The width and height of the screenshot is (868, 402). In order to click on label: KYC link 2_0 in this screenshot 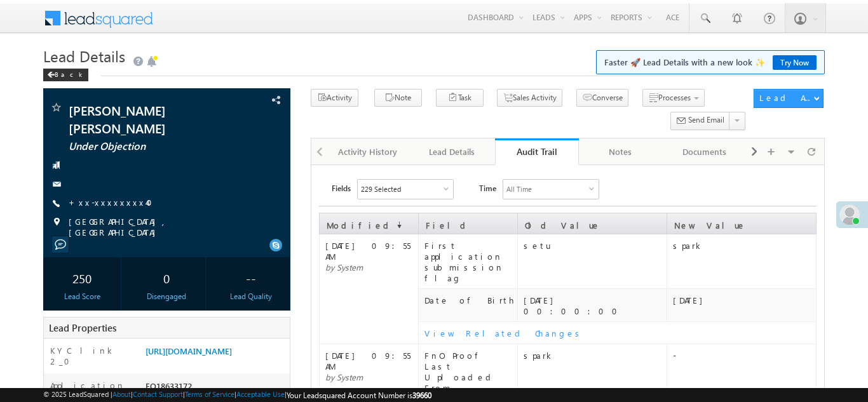, I will do `click(91, 356)`.